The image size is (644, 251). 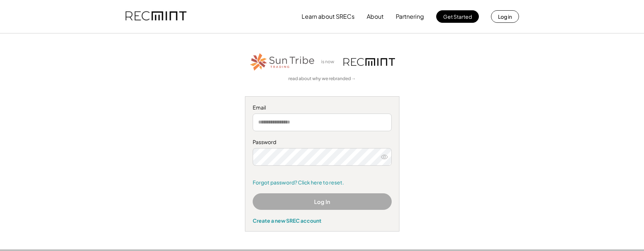 What do you see at coordinates (328, 17) in the screenshot?
I see `button: Learn about SRECs` at bounding box center [328, 17].